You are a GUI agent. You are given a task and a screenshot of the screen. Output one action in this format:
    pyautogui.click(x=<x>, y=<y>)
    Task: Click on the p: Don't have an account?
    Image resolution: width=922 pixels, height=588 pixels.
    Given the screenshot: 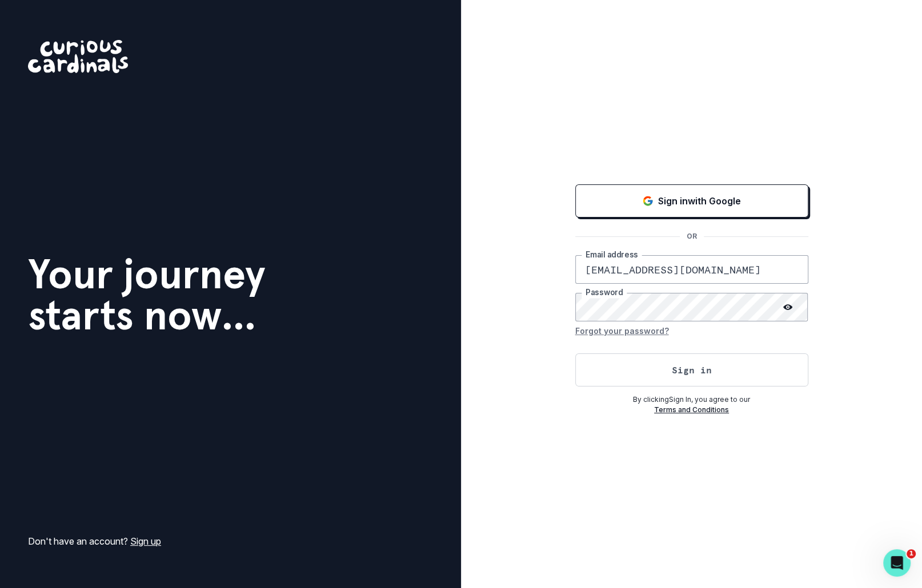 What is the action you would take?
    pyautogui.click(x=94, y=542)
    